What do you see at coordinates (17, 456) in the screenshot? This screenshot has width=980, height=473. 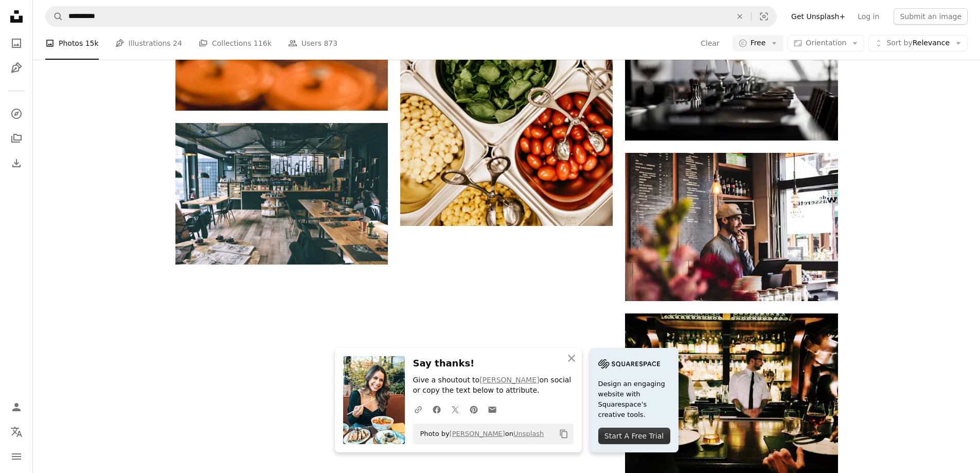 I see `button: Menu` at bounding box center [17, 456].